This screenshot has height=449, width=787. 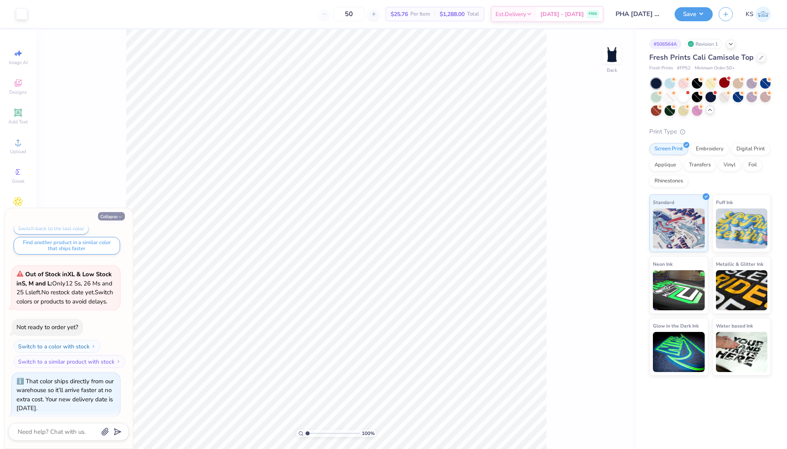 What do you see at coordinates (510, 14) in the screenshot?
I see `span: Est. Delivery` at bounding box center [510, 14].